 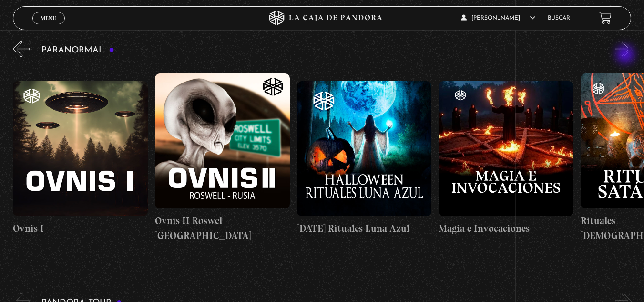 I want to click on h4: Magia e Invocaciones, so click(x=506, y=229).